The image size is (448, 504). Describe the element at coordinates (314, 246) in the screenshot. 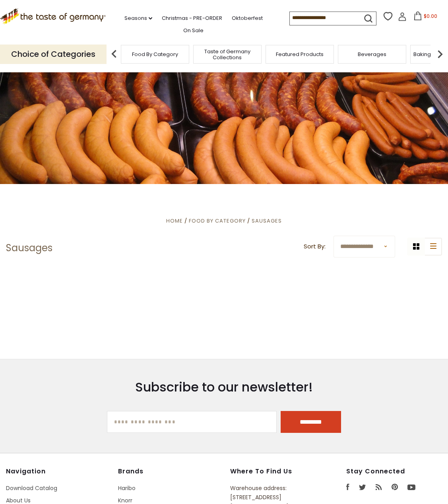

I see `label: Sort By:` at that location.